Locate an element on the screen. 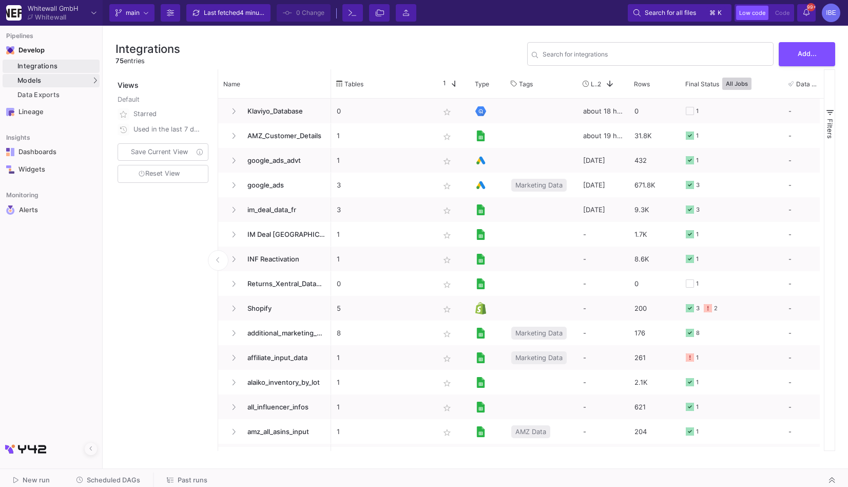 The width and height of the screenshot is (848, 487). span: 75 is located at coordinates (120, 61).